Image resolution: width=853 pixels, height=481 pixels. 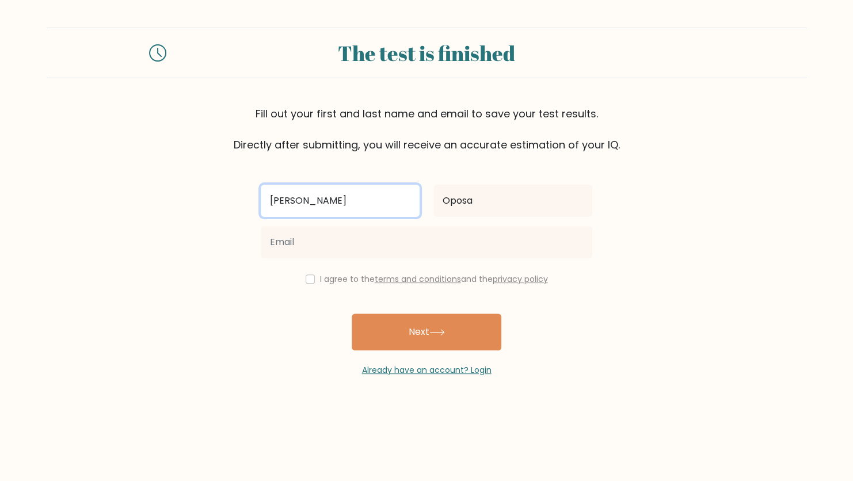 What do you see at coordinates (434, 279) in the screenshot?
I see `label: I agree to the and the` at bounding box center [434, 279].